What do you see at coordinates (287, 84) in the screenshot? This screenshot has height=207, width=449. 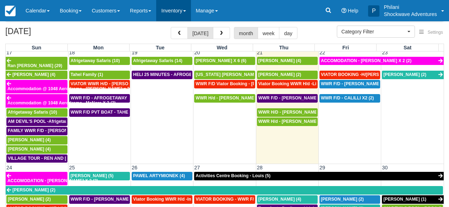 I see `a: Viator Booking WWR H/d -Li, Jiahao X 2 (2)` at bounding box center [287, 84].